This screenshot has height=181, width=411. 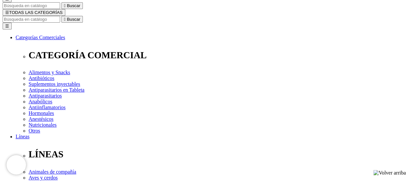 I want to click on span: Categorías Comerciales, so click(x=40, y=37).